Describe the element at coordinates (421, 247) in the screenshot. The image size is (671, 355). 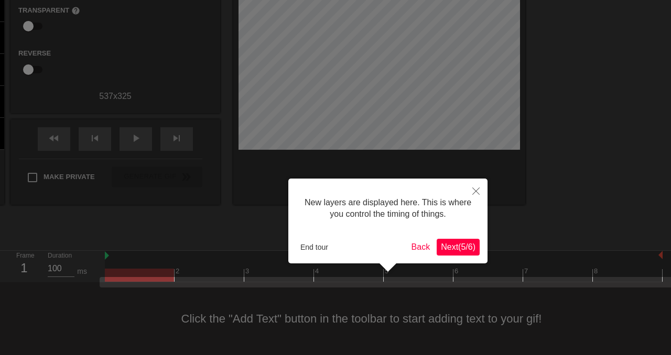
I see `button: Back` at that location.